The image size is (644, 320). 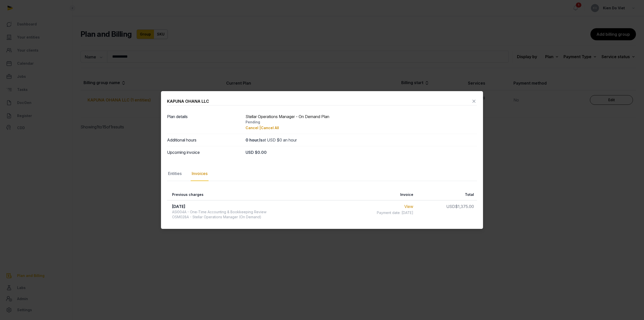 What do you see at coordinates (409, 206) in the screenshot?
I see `a: View` at bounding box center [409, 206].